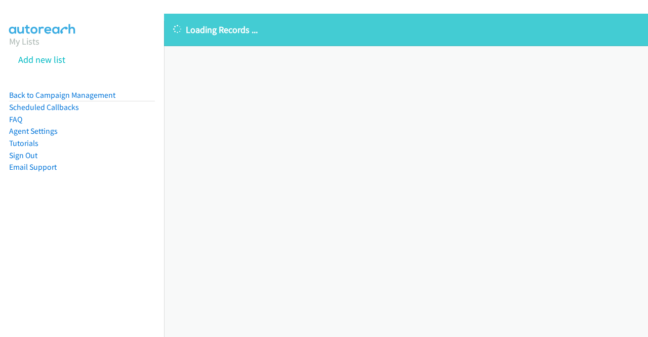 The height and width of the screenshot is (337, 648). I want to click on a: Email Support, so click(33, 167).